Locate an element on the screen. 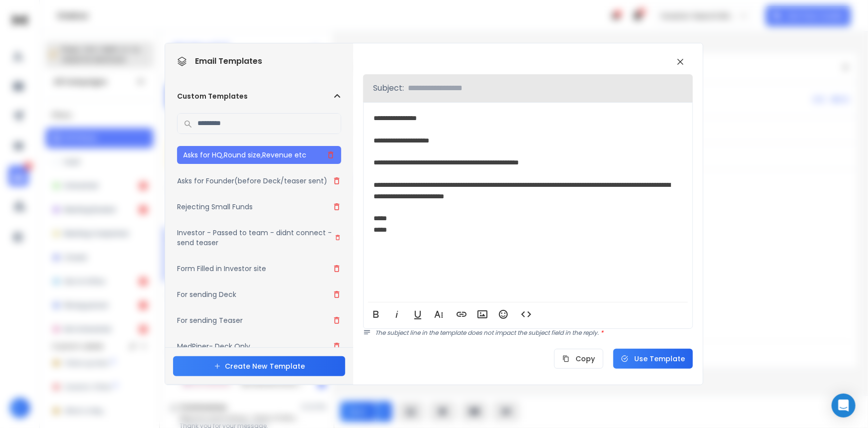 This screenshot has height=428, width=868. button: Emoticons is located at coordinates (503, 315).